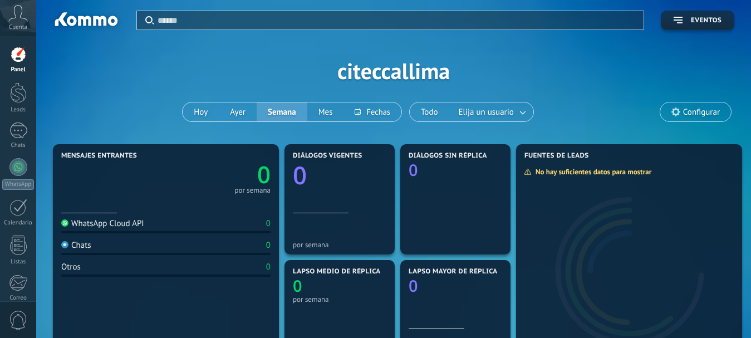 The width and height of the screenshot is (751, 338). What do you see at coordinates (429, 112) in the screenshot?
I see `button: Todo` at bounding box center [429, 112].